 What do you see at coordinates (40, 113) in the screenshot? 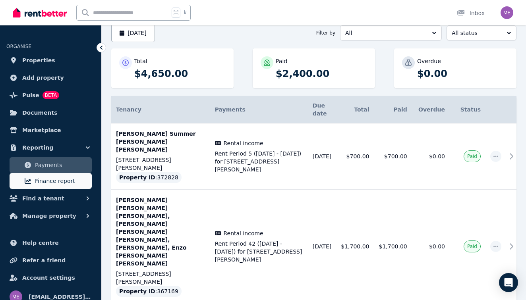
I see `span: Documents` at bounding box center [40, 113].